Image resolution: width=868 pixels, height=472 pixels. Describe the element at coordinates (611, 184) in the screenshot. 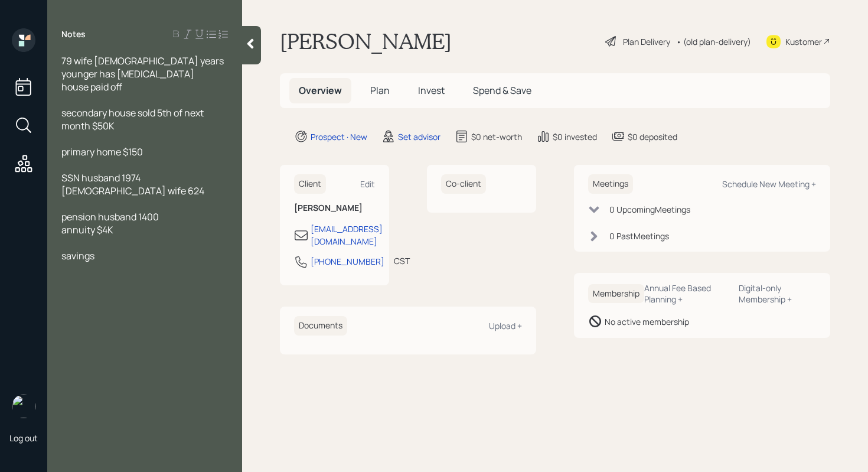

I see `h6: Meetings` at that location.